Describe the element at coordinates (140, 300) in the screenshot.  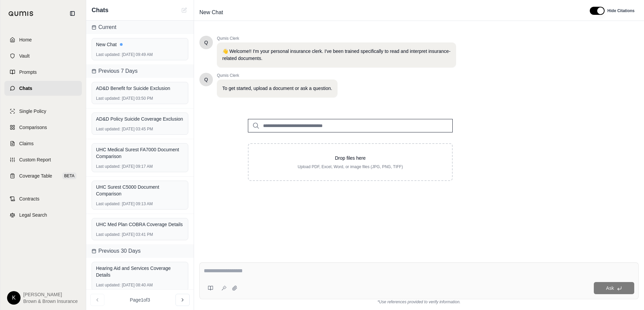
I see `span: Page 1 of 3` at that location.